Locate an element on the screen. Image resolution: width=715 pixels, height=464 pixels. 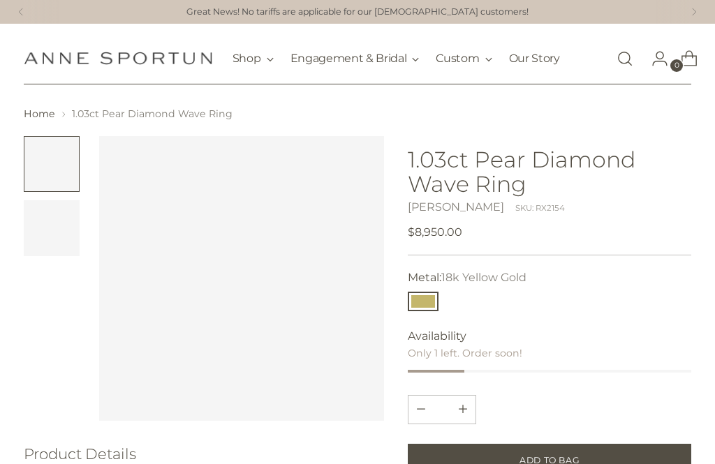
a: Home is located at coordinates (39, 114).